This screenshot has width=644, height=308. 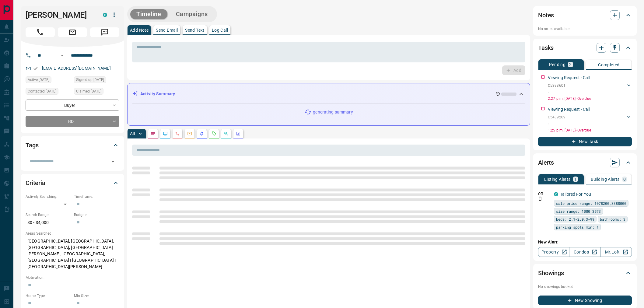 I want to click on div: TBD, so click(x=72, y=121).